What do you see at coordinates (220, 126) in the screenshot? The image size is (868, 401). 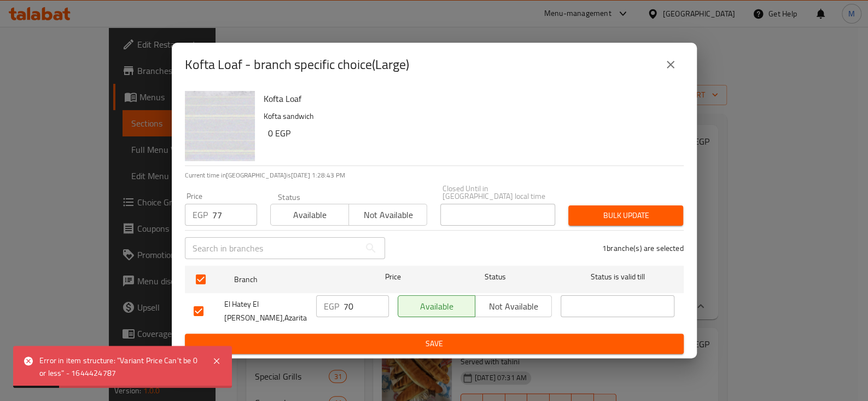 I see `img: Kofta Loaf` at bounding box center [220, 126].